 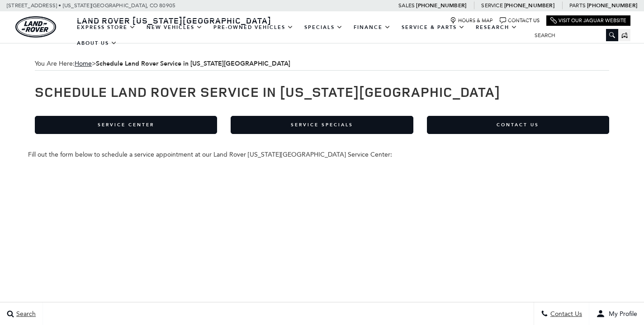 I want to click on a: Research, so click(x=496, y=27).